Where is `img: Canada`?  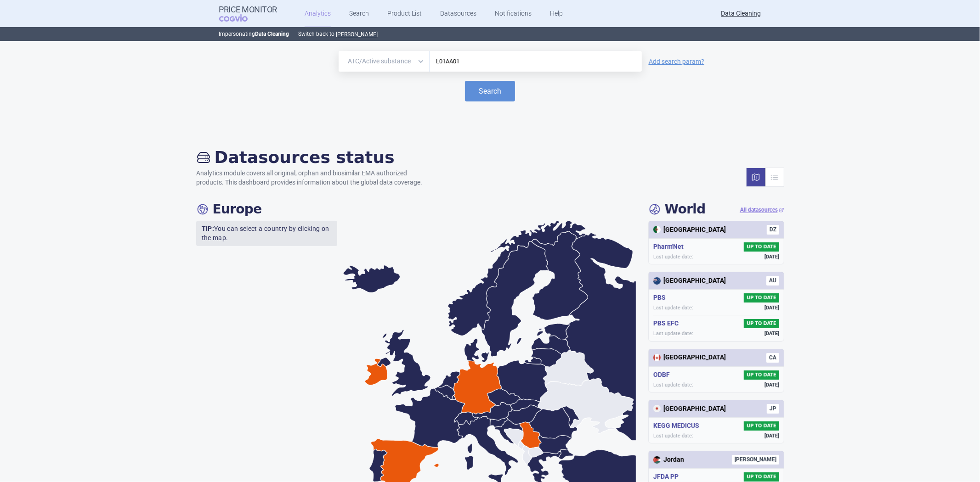 img: Canada is located at coordinates (657, 358).